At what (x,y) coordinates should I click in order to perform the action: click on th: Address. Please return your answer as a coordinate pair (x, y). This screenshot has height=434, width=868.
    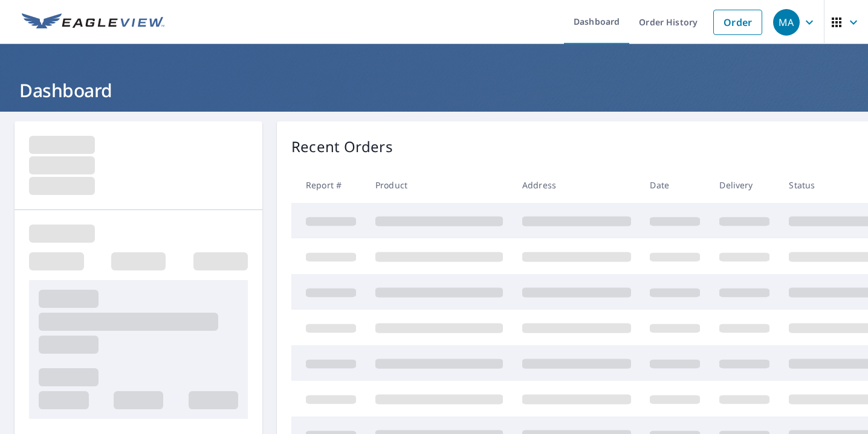
    Looking at the image, I should click on (577, 185).